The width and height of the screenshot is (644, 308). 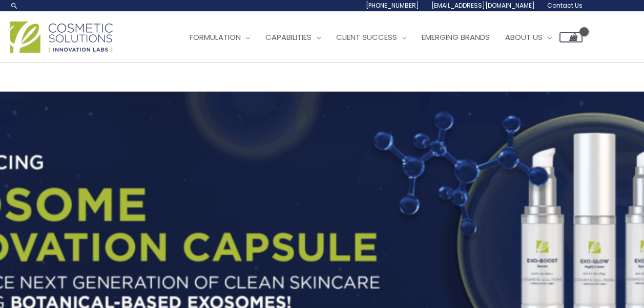 I want to click on a: Search icon link, so click(x=14, y=6).